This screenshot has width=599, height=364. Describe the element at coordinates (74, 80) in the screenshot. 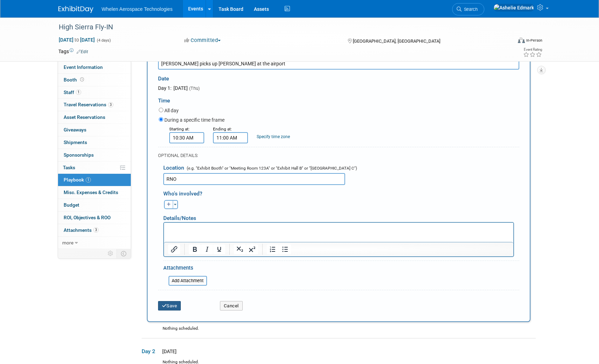

I see `span: Booth` at that location.